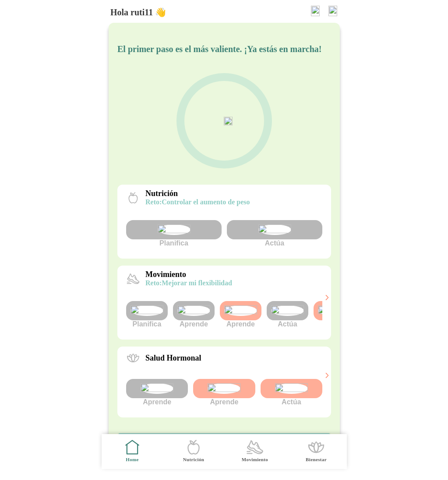 This screenshot has height=480, width=448. Describe the element at coordinates (193, 459) in the screenshot. I see `ion-label: Nutrición` at that location.